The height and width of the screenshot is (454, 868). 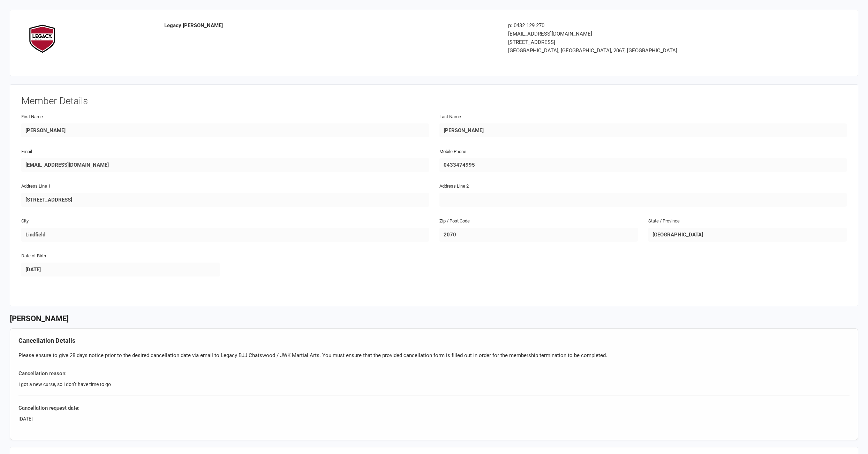 I want to click on label: First Name, so click(x=32, y=117).